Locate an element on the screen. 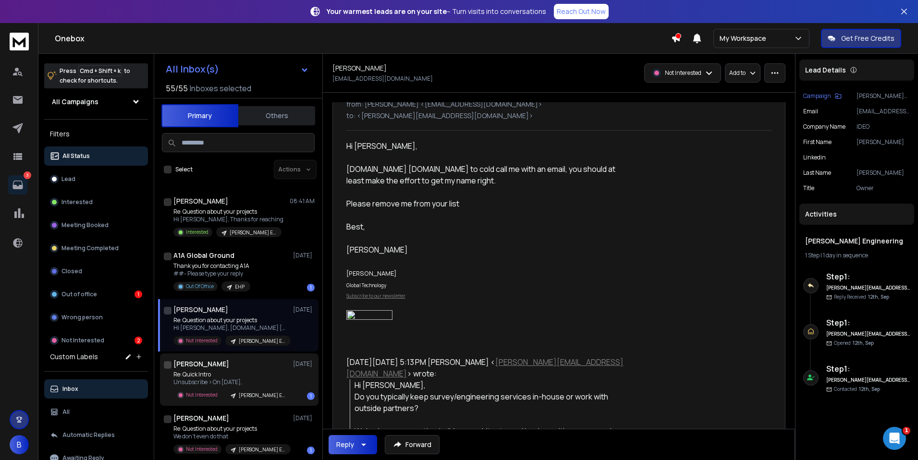 This screenshot has width=918, height=460. p: Lead Details is located at coordinates (825, 70).